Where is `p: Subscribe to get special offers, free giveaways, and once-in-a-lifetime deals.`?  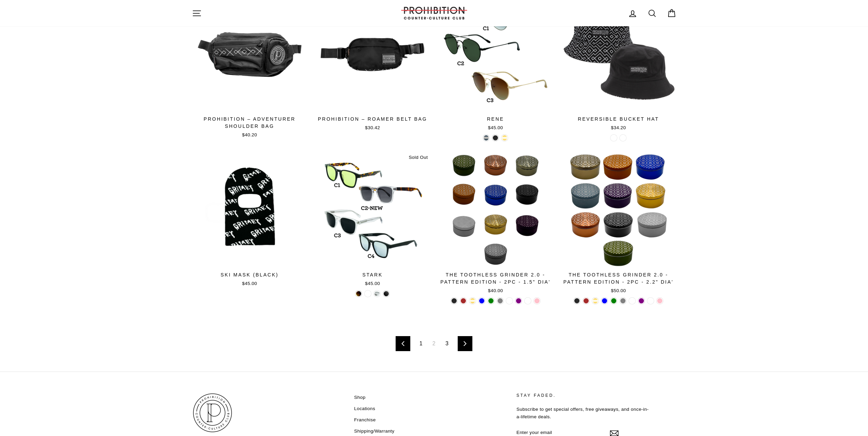 p: Subscribe to get special offers, free giveaways, and once-in-a-lifetime deals. is located at coordinates (583, 413).